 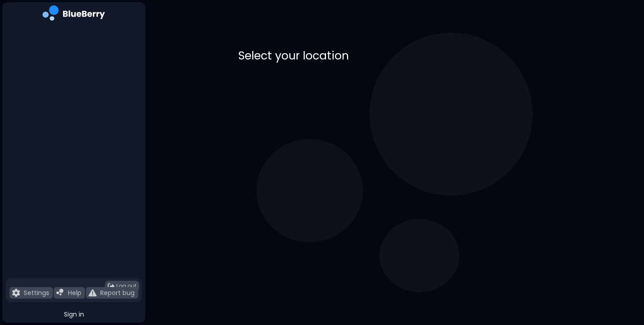 What do you see at coordinates (117, 293) in the screenshot?
I see `p: Report bug` at bounding box center [117, 293].